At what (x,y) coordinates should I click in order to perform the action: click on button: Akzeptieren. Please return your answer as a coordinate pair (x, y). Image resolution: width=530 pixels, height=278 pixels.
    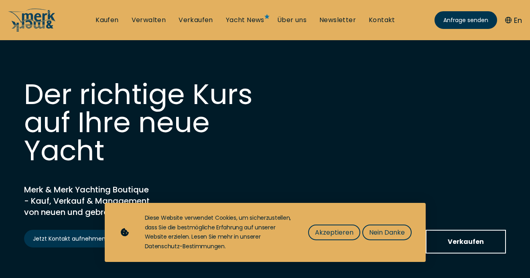
    Looking at the image, I should click on (334, 232).